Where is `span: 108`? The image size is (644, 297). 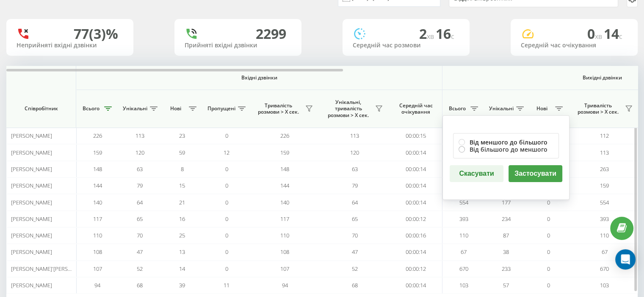
span: 108 is located at coordinates (97, 252).